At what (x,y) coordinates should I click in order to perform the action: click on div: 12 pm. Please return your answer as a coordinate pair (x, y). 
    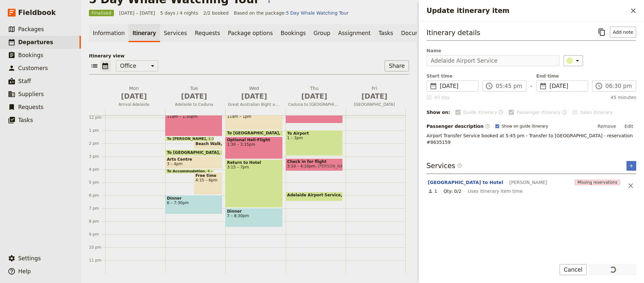
    Looking at the image, I should click on (97, 117).